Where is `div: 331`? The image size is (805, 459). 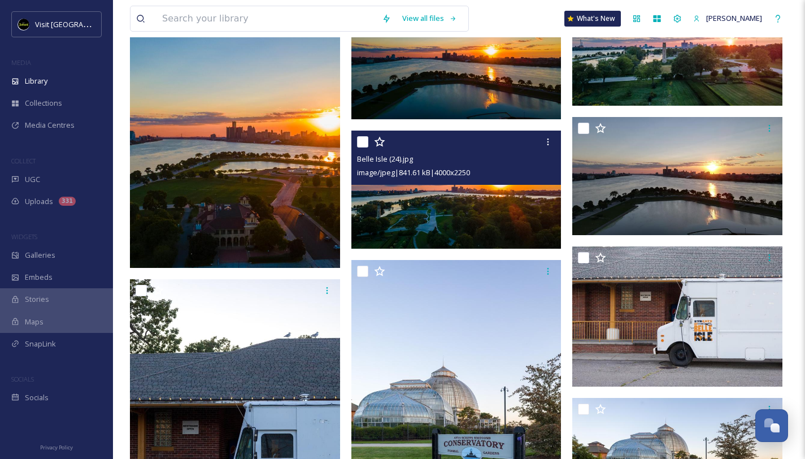
div: 331 is located at coordinates (67, 201).